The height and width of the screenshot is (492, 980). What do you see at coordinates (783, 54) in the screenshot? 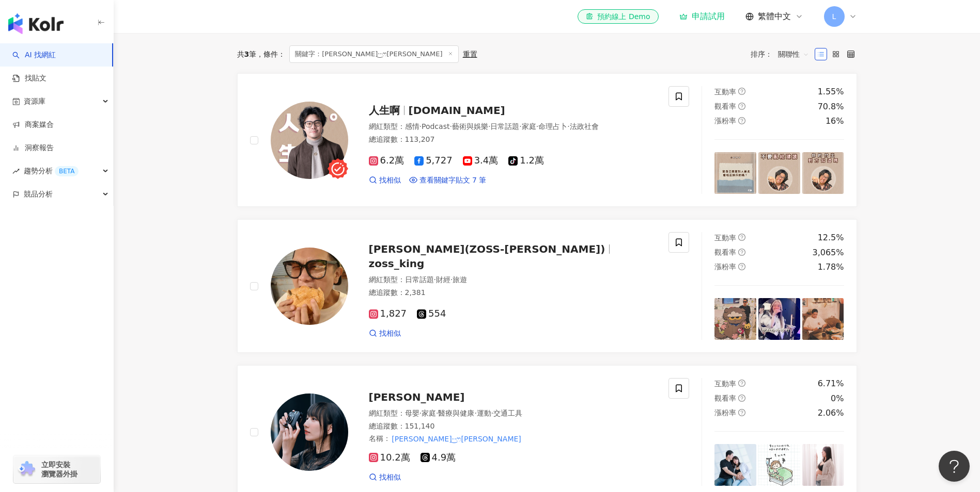
I see `div: 排序：` at bounding box center [783, 54].